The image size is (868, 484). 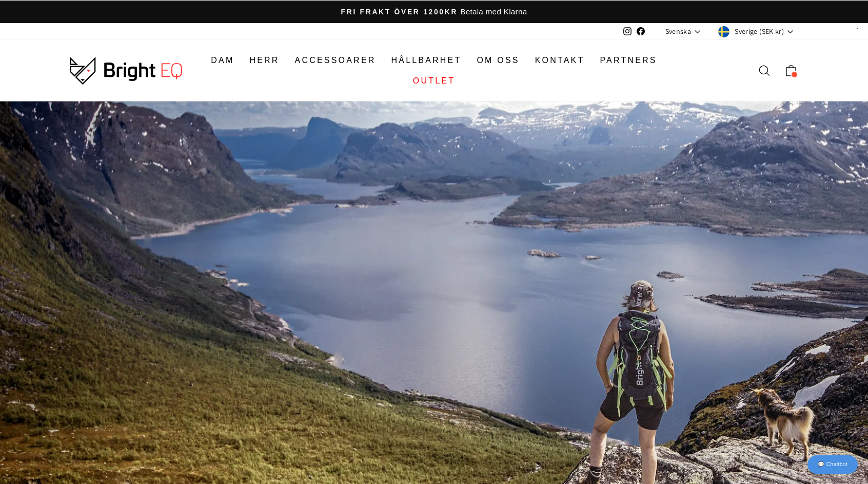 What do you see at coordinates (684, 31) in the screenshot?
I see `button: Svenska` at bounding box center [684, 31].